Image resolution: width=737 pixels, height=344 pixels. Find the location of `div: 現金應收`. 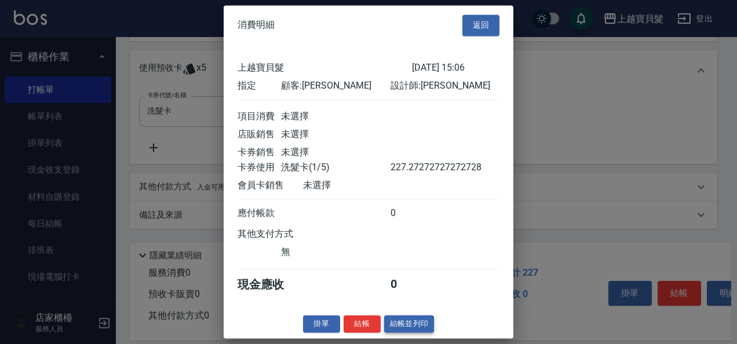

div: 現金應收 is located at coordinates (270, 285).